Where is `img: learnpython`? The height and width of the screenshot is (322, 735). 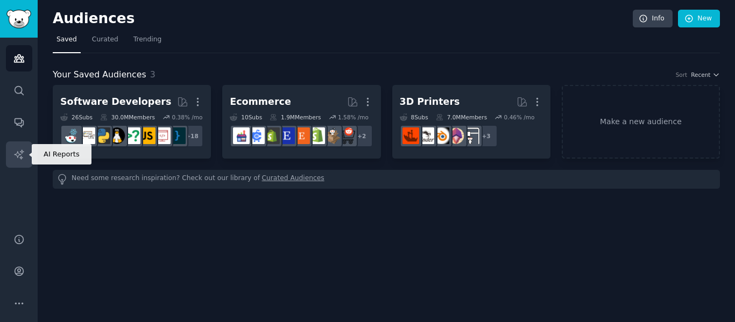
img: learnpython is located at coordinates (87, 136).